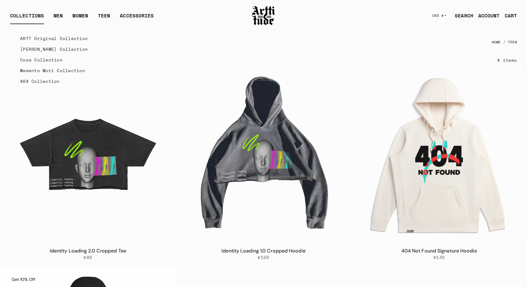 The width and height of the screenshot is (527, 287). I want to click on div: Get 10% Off, so click(24, 279).